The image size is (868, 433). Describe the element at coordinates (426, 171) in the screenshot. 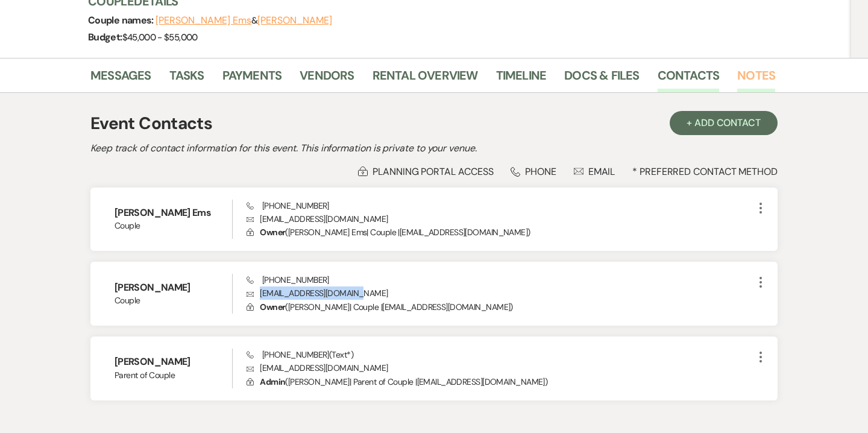

I see `div: Planning Portal Access` at that location.